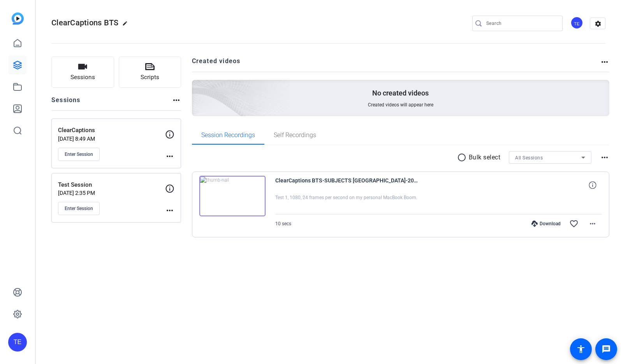 The image size is (621, 364). I want to click on span: Session Recordings, so click(228, 135).